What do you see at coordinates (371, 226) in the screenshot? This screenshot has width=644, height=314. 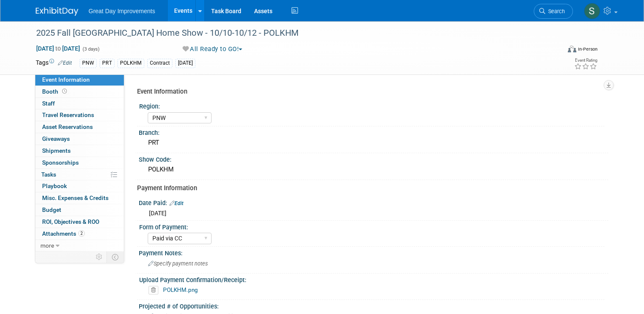 I see `div: Form of Payment:` at bounding box center [371, 226].